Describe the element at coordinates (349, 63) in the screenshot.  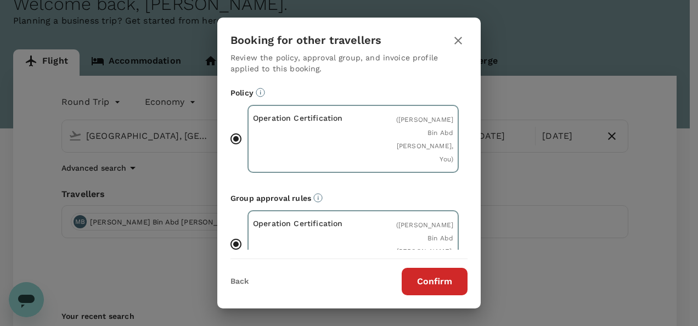
I see `p: Review the policy, approval group, and invoice profile applied to this booking.` at that location.